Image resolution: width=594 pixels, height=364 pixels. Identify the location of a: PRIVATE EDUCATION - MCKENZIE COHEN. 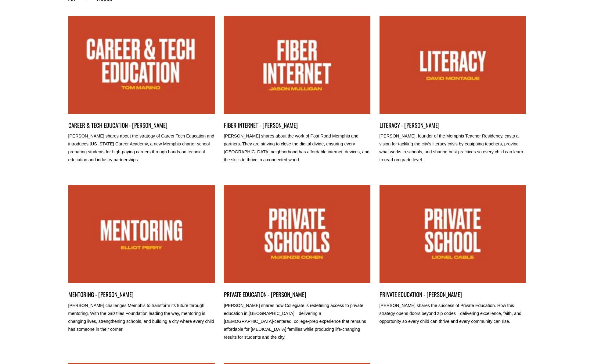
(297, 234).